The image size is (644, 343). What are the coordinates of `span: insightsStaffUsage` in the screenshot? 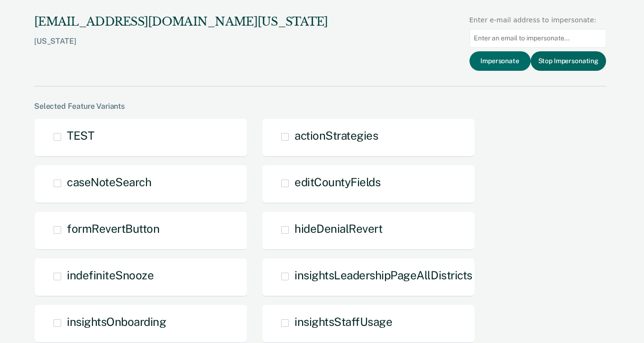 It's located at (343, 321).